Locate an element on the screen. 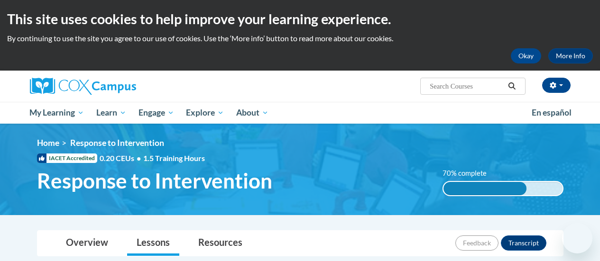 The width and height of the screenshot is (600, 261). p: By continuing to use the site you agree to our use of cookies. Use the ‘More info’ button to read... is located at coordinates (300, 38).